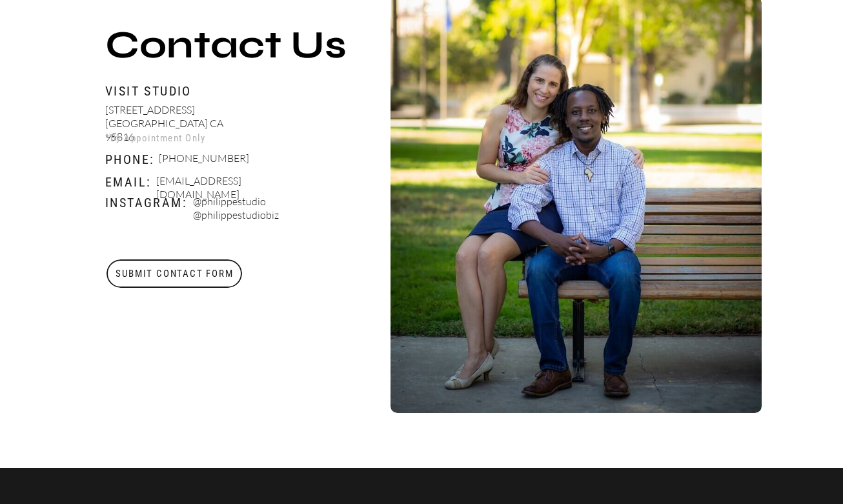 This screenshot has height=504, width=843. Describe the element at coordinates (175, 274) in the screenshot. I see `a: Submit Contact Form` at that location.